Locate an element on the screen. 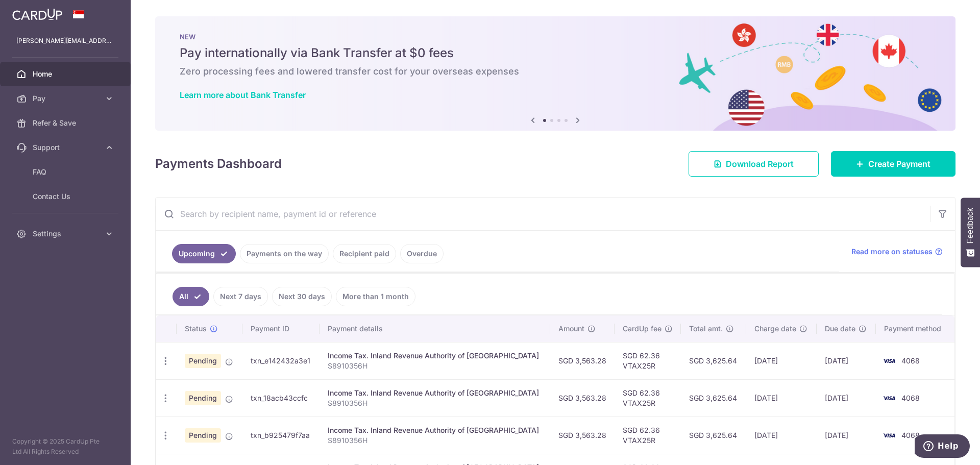  span: Total amt. is located at coordinates (706, 329).